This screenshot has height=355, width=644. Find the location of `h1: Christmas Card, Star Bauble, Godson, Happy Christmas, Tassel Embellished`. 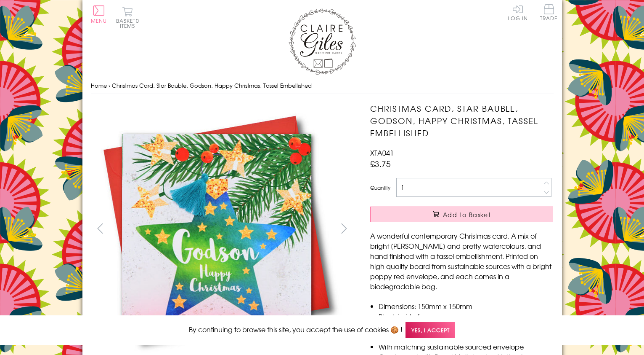

h1: Christmas Card, Star Bauble, Godson, Happy Christmas, Tassel Embellished is located at coordinates (461, 120).